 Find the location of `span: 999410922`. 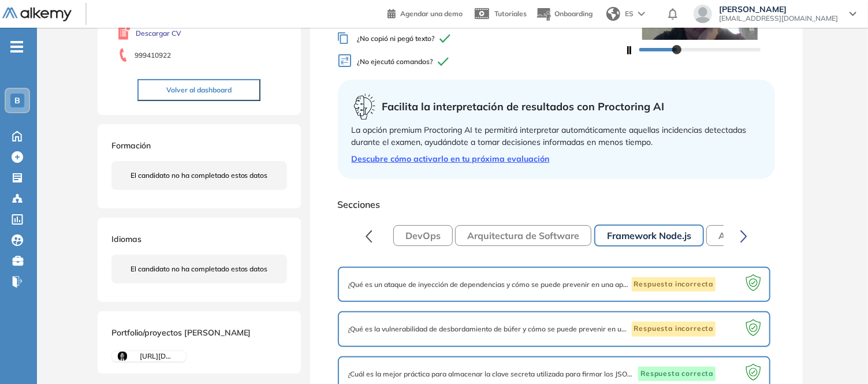

span: 999410922 is located at coordinates (152, 55).